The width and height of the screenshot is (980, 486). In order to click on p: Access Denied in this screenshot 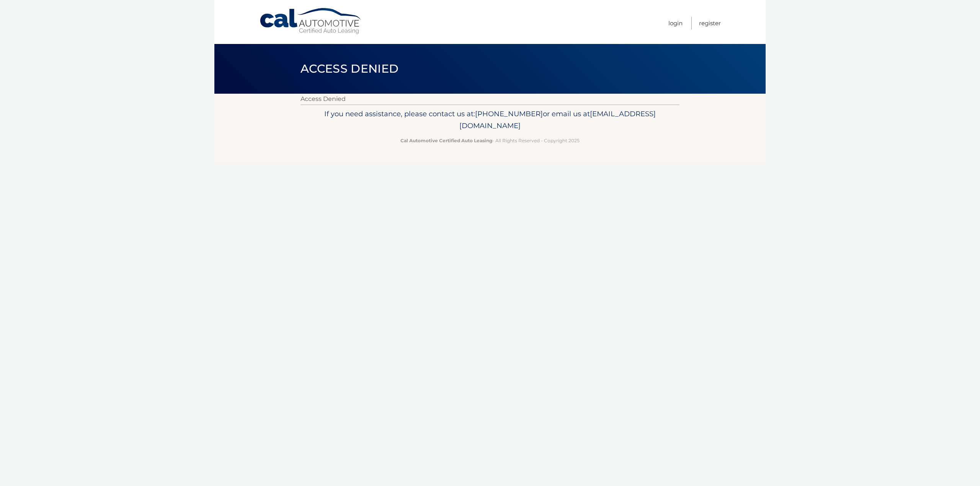, I will do `click(490, 99)`.